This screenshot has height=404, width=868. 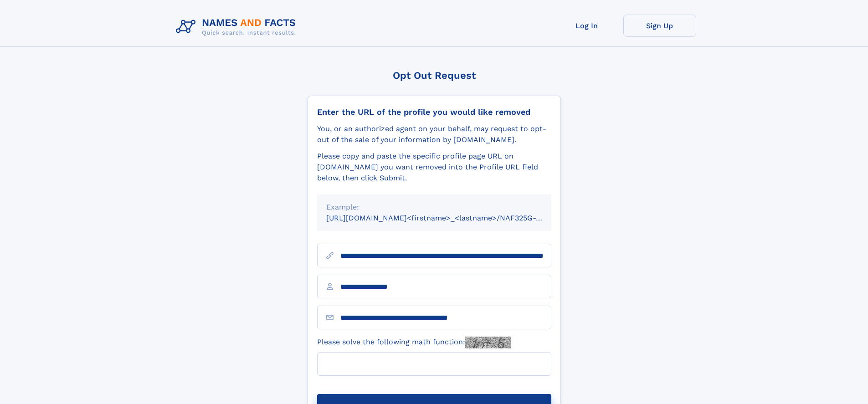 What do you see at coordinates (434, 134) in the screenshot?
I see `div: You, or an authorized agent on your behalf, may request to opt-out of the sale of your informatio...` at bounding box center [434, 134].